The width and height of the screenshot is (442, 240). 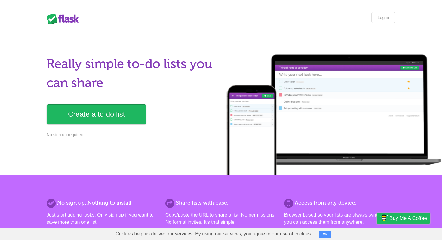 What do you see at coordinates (96, 114) in the screenshot?
I see `a: Create a to-do list` at bounding box center [96, 114].